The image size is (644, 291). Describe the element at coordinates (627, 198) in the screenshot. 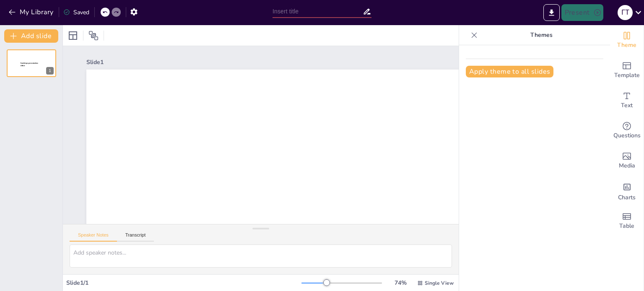

I see `span: Charts` at that location.